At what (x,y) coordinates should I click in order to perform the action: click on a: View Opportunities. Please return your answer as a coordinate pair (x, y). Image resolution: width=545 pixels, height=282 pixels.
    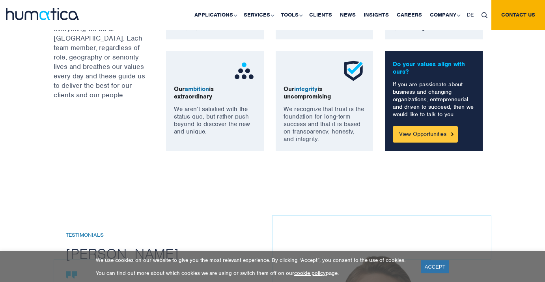
    Looking at the image, I should click on (425, 135).